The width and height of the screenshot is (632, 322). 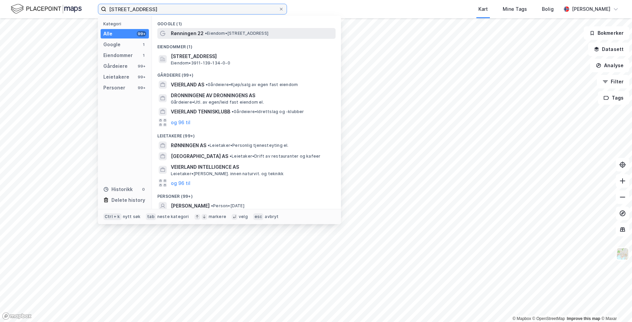 I want to click on img: Z, so click(x=622, y=254).